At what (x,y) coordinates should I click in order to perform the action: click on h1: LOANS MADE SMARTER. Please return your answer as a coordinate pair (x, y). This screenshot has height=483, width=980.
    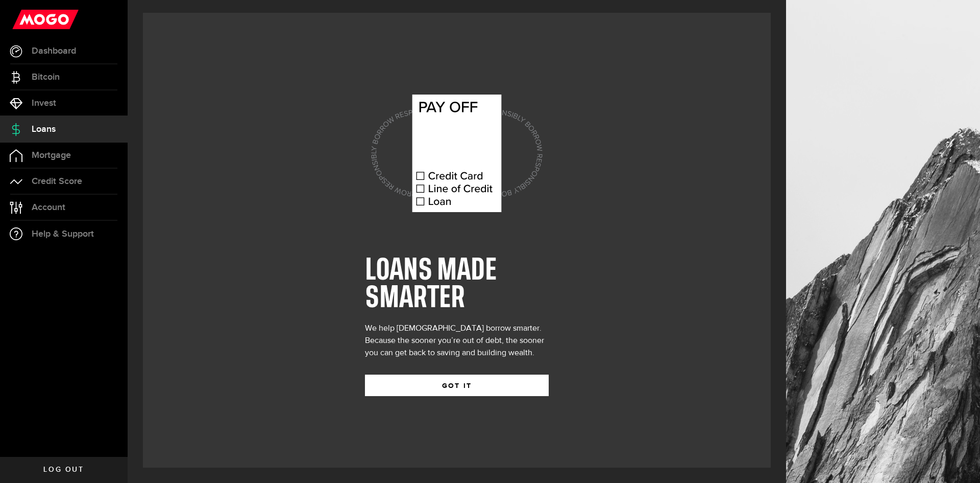
    Looking at the image, I should click on (457, 285).